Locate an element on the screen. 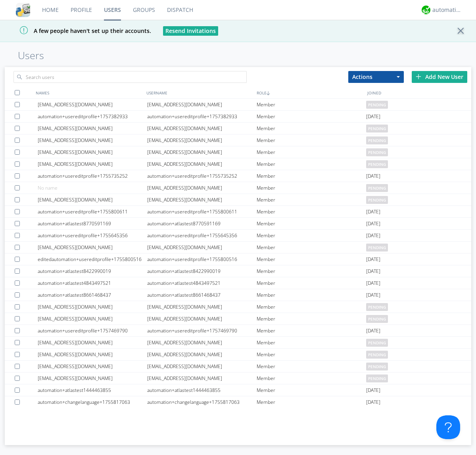 This screenshot has width=476, height=455. div: automation+usereditprofile+1757382933 is located at coordinates (92, 116).